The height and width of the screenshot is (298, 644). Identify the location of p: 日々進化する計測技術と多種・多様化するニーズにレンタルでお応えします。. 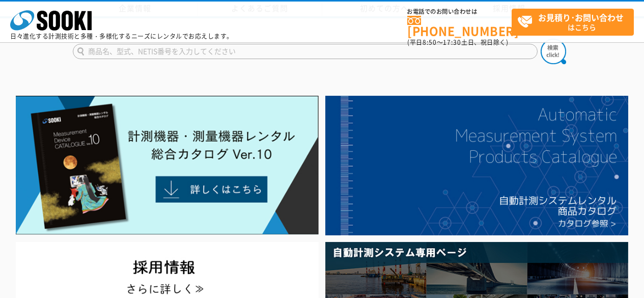
(122, 36).